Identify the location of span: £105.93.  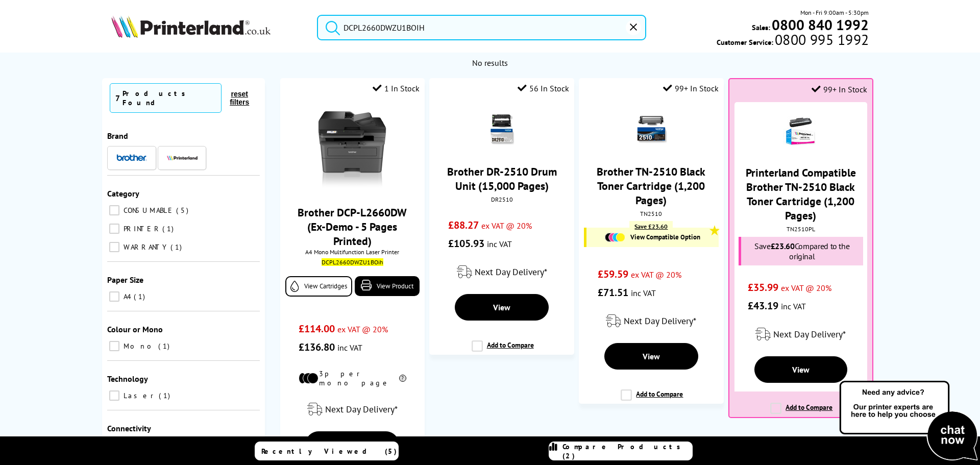
(466, 244).